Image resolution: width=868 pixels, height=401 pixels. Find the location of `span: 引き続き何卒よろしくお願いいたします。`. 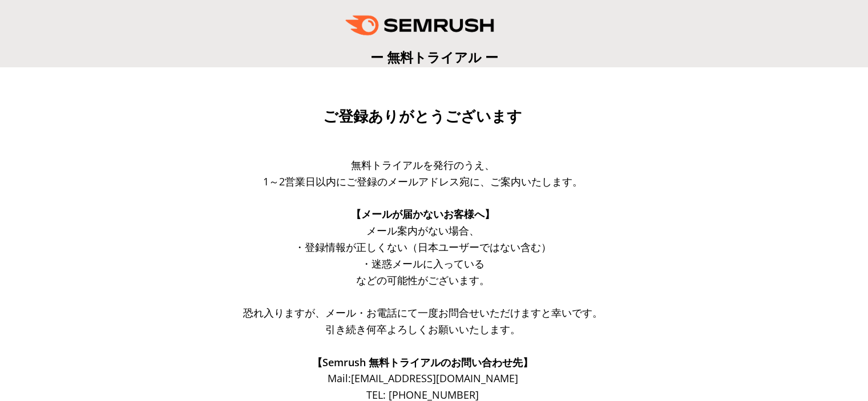

span: 引き続き何卒よろしくお願いいたします。 is located at coordinates (423, 329).